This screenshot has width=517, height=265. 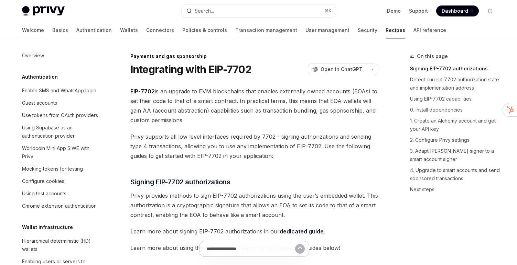 I want to click on button: Send message, so click(x=300, y=249).